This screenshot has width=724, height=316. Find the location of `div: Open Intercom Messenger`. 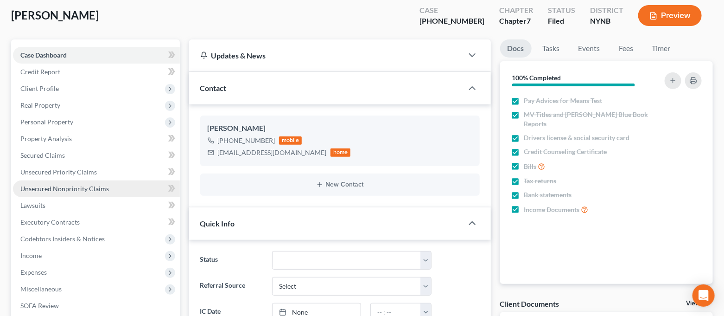

div: Open Intercom Messenger is located at coordinates (703, 295).